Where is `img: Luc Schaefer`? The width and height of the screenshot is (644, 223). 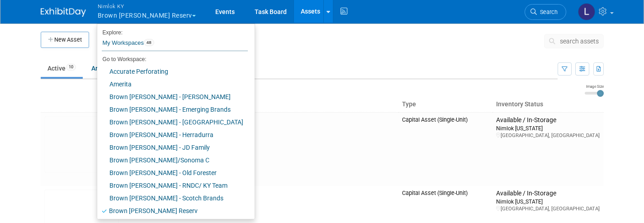
img: Luc Schaefer is located at coordinates (586, 12).